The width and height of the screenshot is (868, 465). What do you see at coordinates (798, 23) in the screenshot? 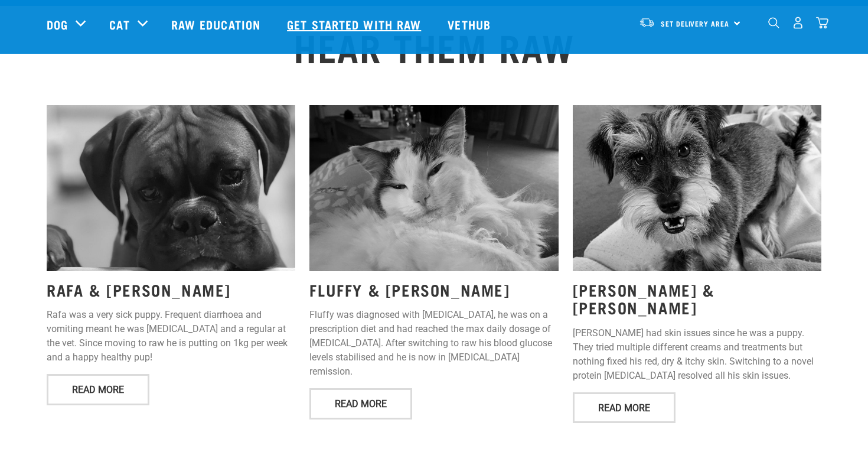
I see `img: user.png` at bounding box center [798, 23].